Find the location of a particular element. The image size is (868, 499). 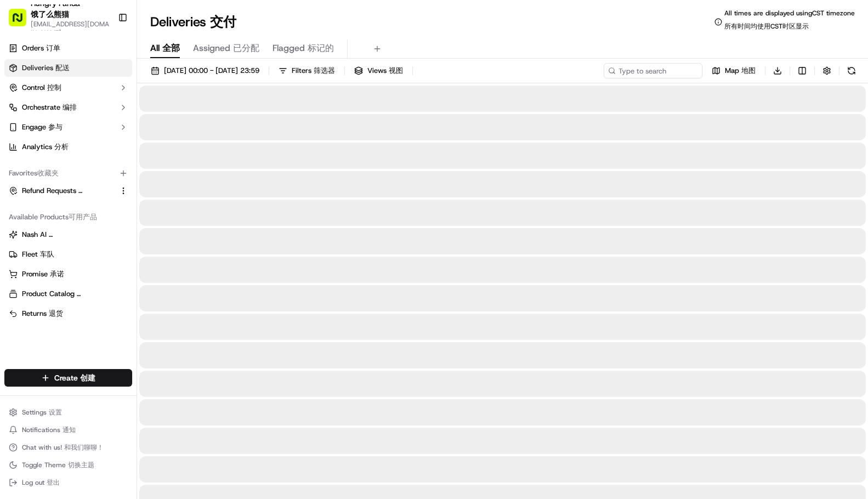

span: 退货 is located at coordinates (56, 313).